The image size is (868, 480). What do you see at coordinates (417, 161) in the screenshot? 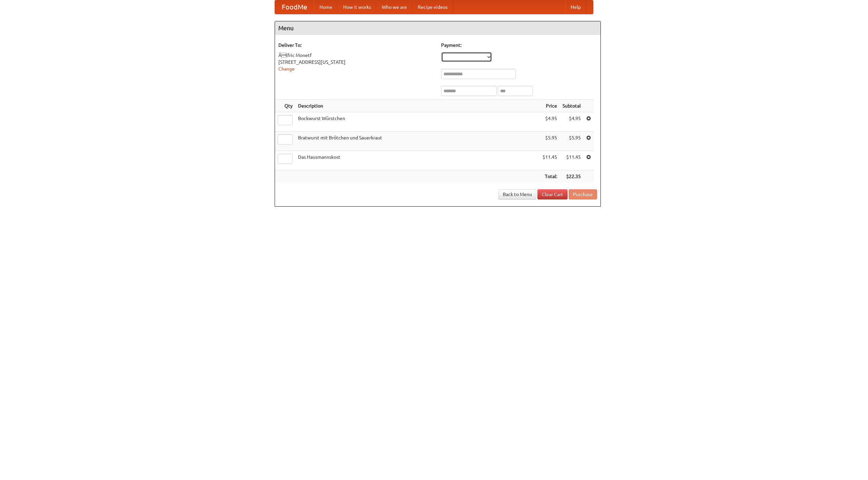
I see `td: Das Hausmannskost` at bounding box center [417, 161].